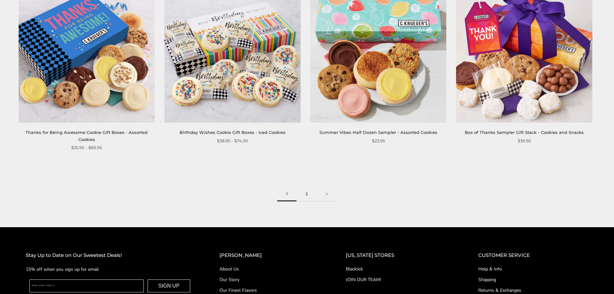 The height and width of the screenshot is (294, 614). I want to click on a: Returns & Exchanges, so click(533, 290).